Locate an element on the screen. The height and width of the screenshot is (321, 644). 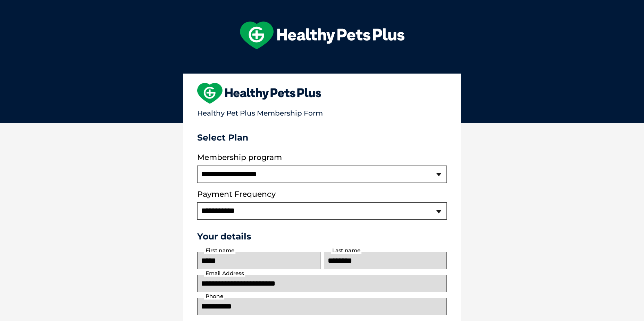
h3: Select Plan is located at coordinates (322, 137).